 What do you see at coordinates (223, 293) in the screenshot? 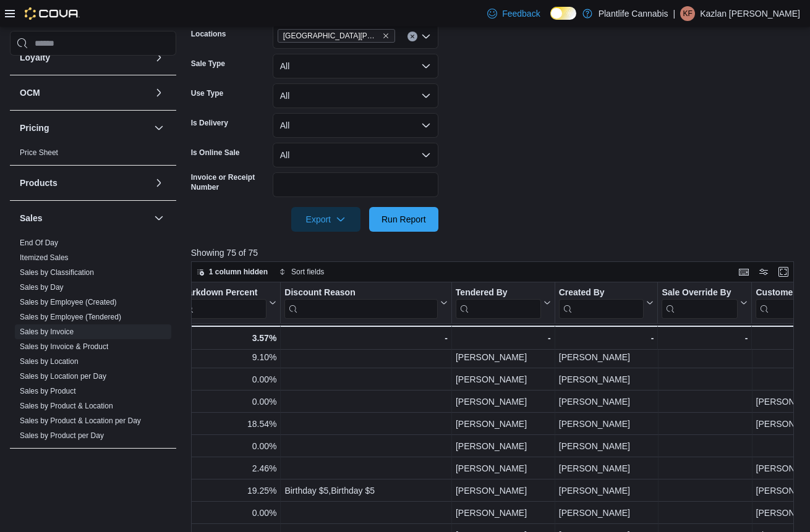
I see `div: Markdown Percent` at bounding box center [223, 293].